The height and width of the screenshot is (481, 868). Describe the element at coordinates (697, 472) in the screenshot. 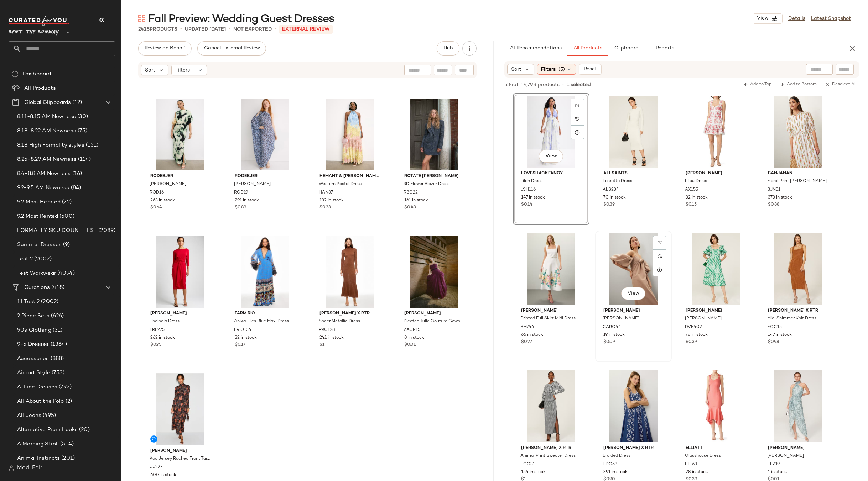

I see `span: 28 in stock` at that location.